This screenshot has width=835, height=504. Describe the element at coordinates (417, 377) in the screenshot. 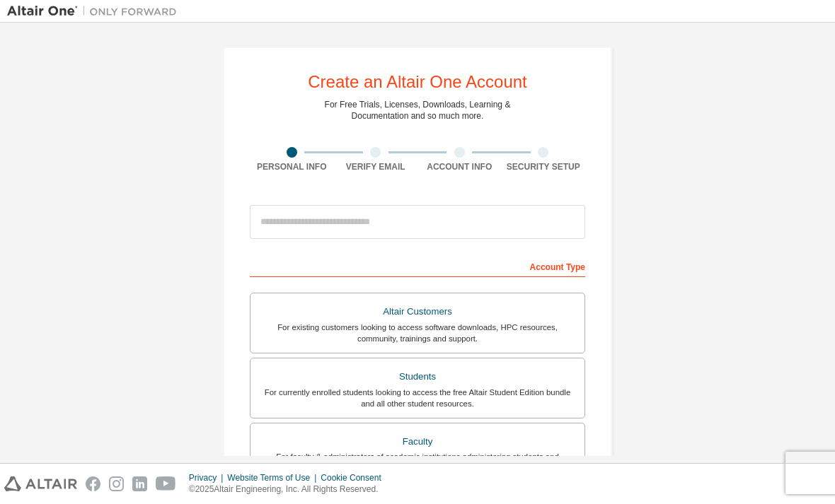

I see `div: Students` at that location.